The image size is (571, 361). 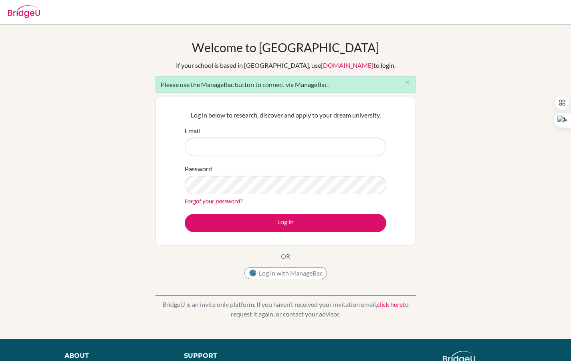 What do you see at coordinates (407, 82) in the screenshot?
I see `i: close` at bounding box center [407, 82].